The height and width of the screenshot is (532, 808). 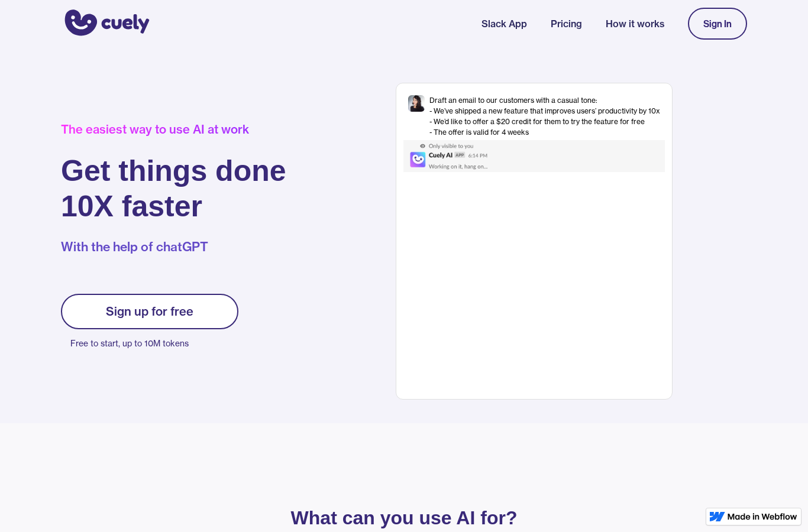 What do you see at coordinates (150, 311) in the screenshot?
I see `a: Sign up for free` at bounding box center [150, 311].